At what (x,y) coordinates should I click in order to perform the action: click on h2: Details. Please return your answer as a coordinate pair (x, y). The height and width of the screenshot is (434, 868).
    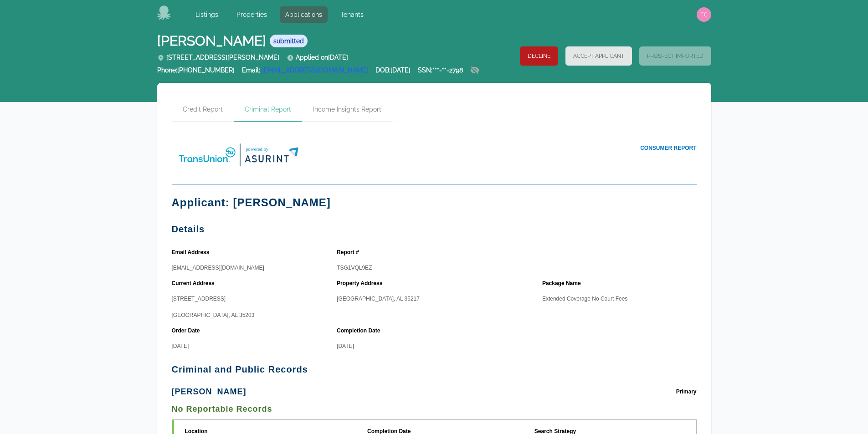
    Looking at the image, I should click on (434, 229).